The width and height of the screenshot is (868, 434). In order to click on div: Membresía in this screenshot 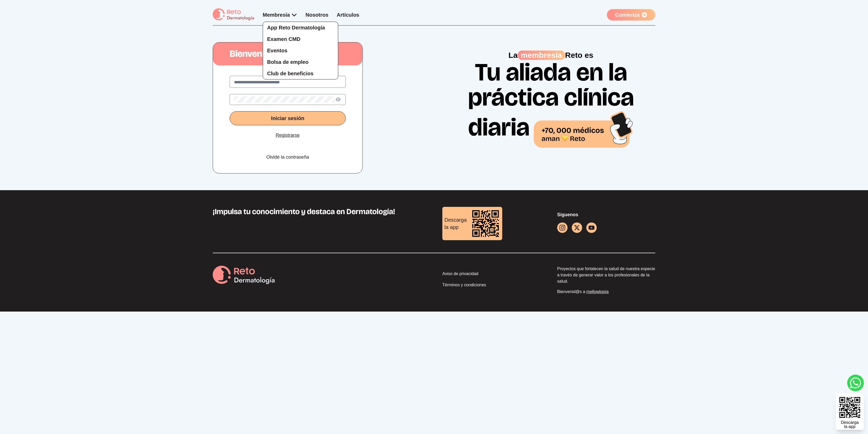, I will do `click(280, 15)`.